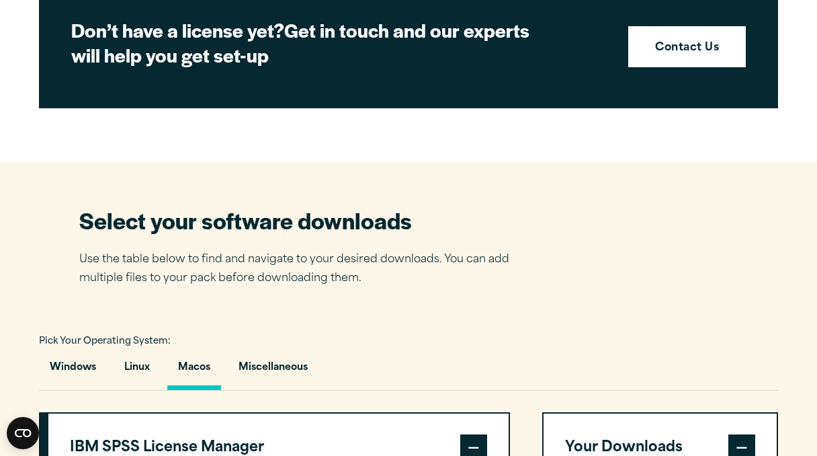  Describe the element at coordinates (273, 370) in the screenshot. I see `button: Miscellaneous` at that location.